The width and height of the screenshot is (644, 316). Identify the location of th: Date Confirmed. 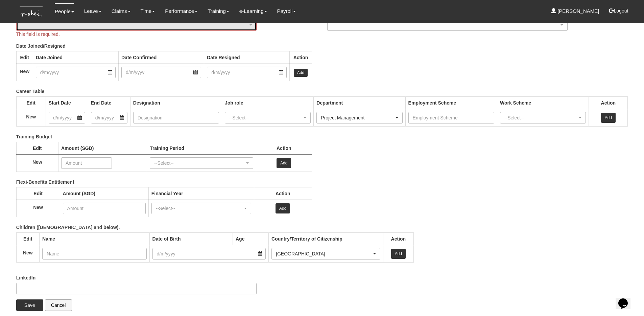
(161, 58).